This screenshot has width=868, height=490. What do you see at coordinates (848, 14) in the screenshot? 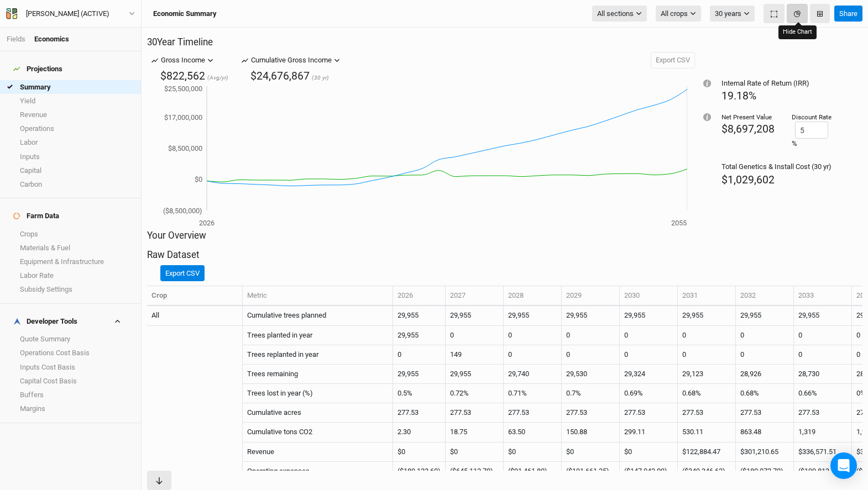
I see `button: Share` at bounding box center [848, 14].